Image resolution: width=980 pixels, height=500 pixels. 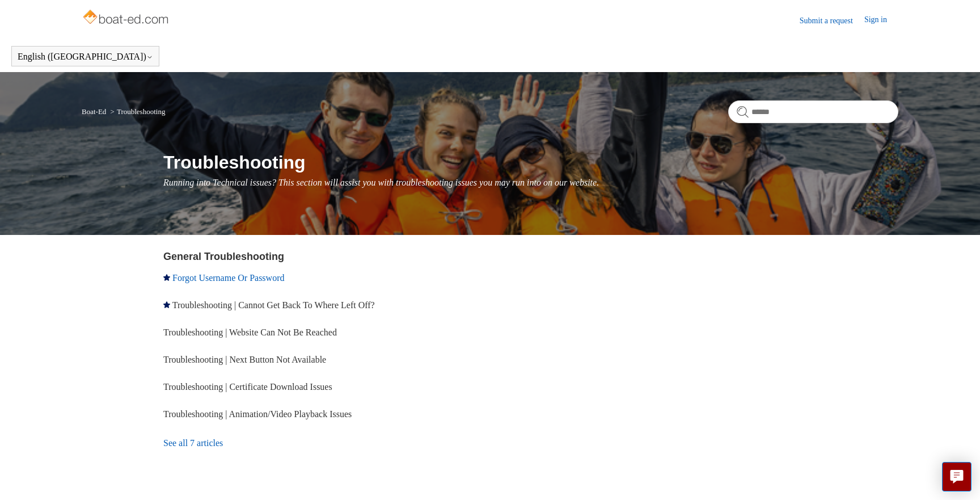 I want to click on a: Boat-Ed, so click(x=93, y=111).